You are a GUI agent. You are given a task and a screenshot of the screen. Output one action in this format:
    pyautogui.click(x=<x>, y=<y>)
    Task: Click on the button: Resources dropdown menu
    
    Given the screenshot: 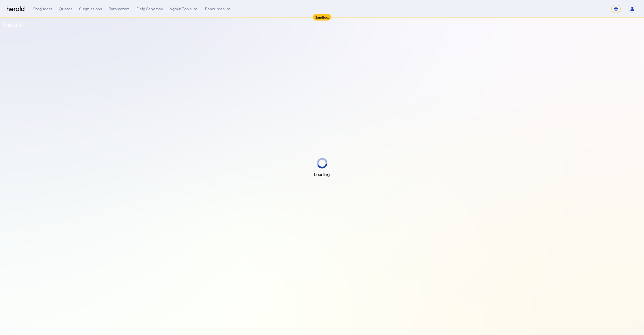 What is the action you would take?
    pyautogui.click(x=218, y=9)
    